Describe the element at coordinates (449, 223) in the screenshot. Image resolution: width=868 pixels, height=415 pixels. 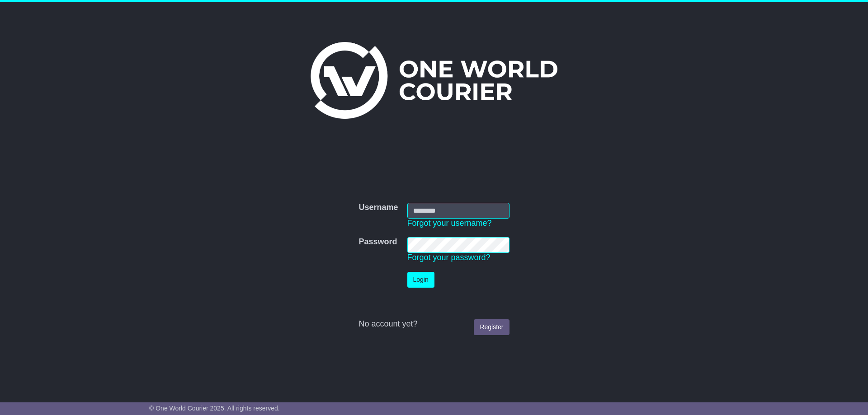
I see `a: Forgot your username?` at that location.